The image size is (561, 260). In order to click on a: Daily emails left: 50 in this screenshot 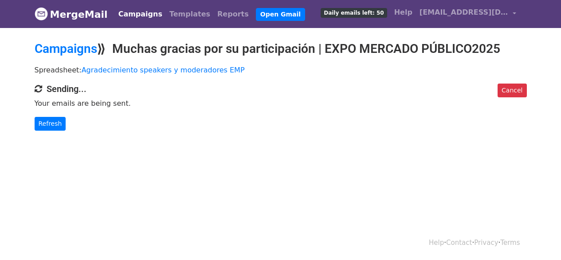, I will do `click(354, 12)`.